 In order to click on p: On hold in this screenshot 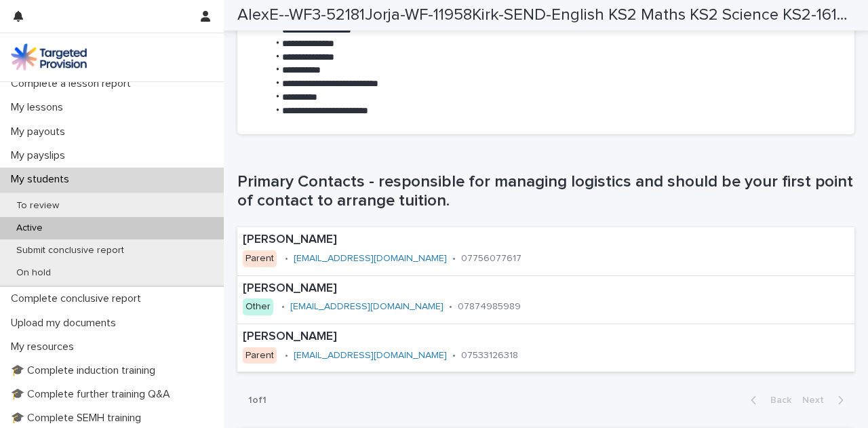, I will do `click(34, 273)`.